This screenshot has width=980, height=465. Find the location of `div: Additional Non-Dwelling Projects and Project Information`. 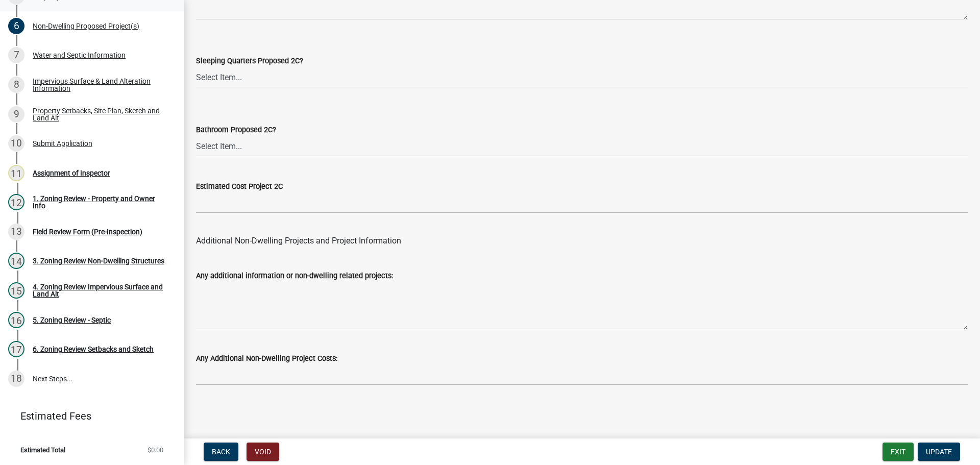

div: Additional Non-Dwelling Projects and Project Information is located at coordinates (582, 241).